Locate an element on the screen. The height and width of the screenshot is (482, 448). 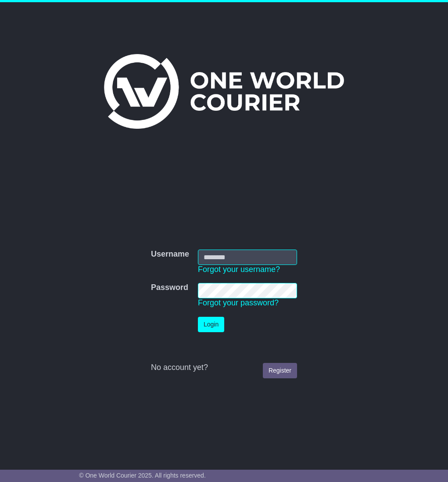
a: Forgot your password? is located at coordinates (238, 303).